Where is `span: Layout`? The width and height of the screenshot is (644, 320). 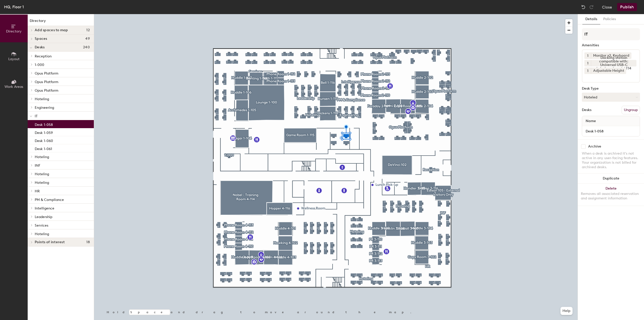 span: Layout is located at coordinates (14, 59).